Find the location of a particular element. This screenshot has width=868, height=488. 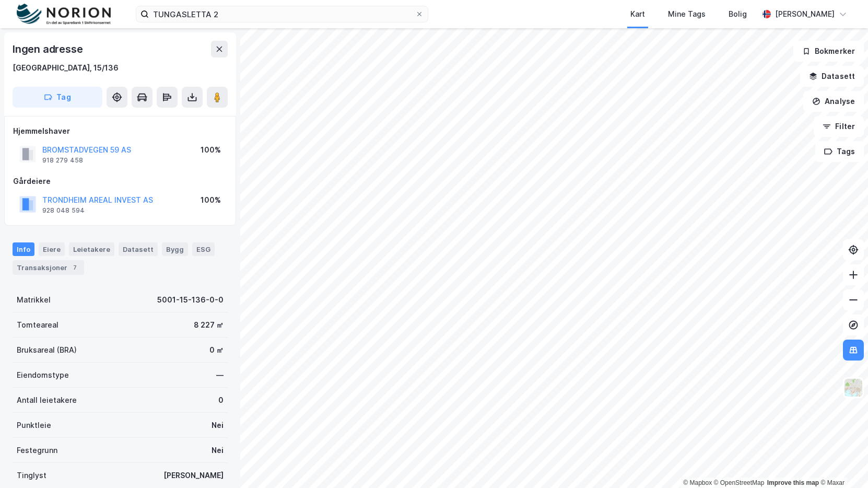

div: Ingen adresse is located at coordinates (48, 49).